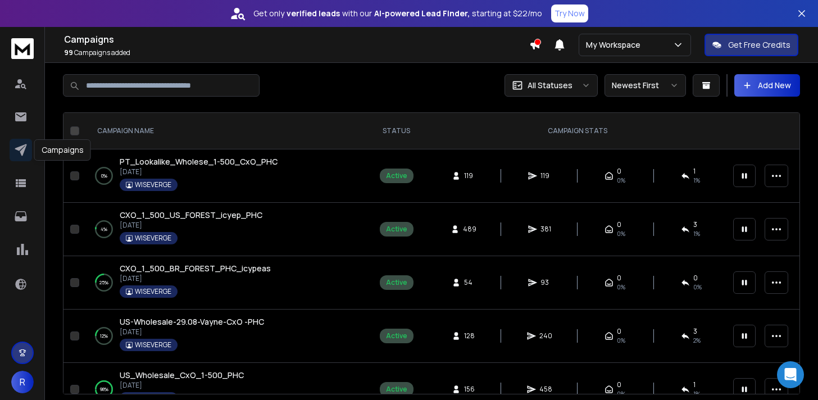 The width and height of the screenshot is (818, 400). Describe the element at coordinates (751, 45) in the screenshot. I see `button: Get Free Credits` at that location.